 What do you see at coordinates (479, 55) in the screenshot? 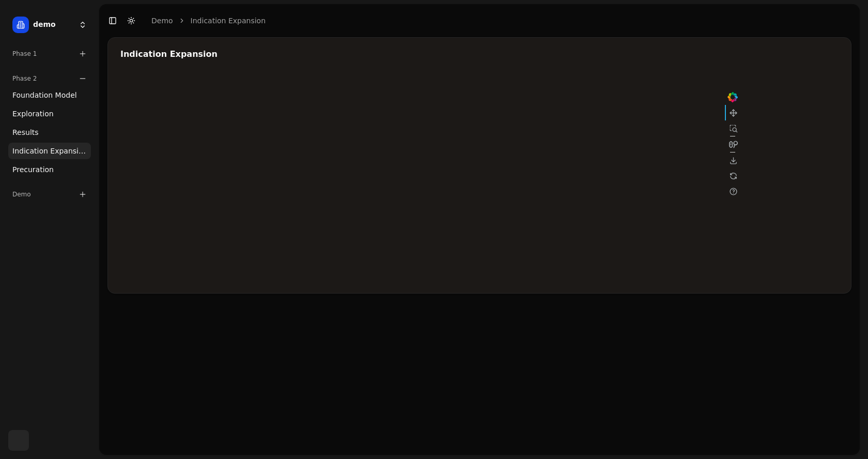
I see `div: Indication Expansion` at bounding box center [479, 55].